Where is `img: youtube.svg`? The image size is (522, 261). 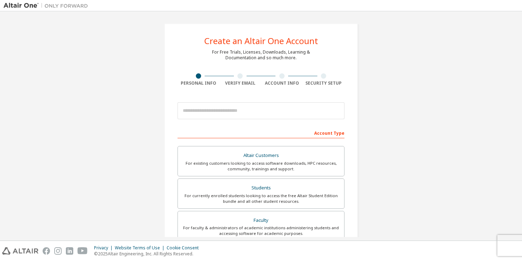 img: youtube.svg is located at coordinates (82, 250).